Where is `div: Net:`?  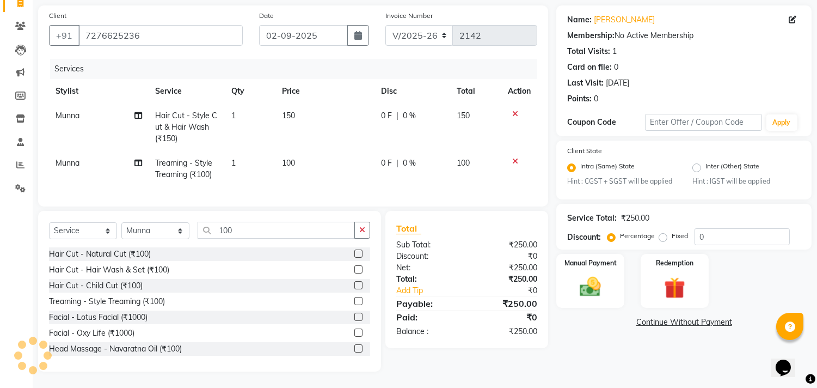 div: Net: is located at coordinates (427, 267).